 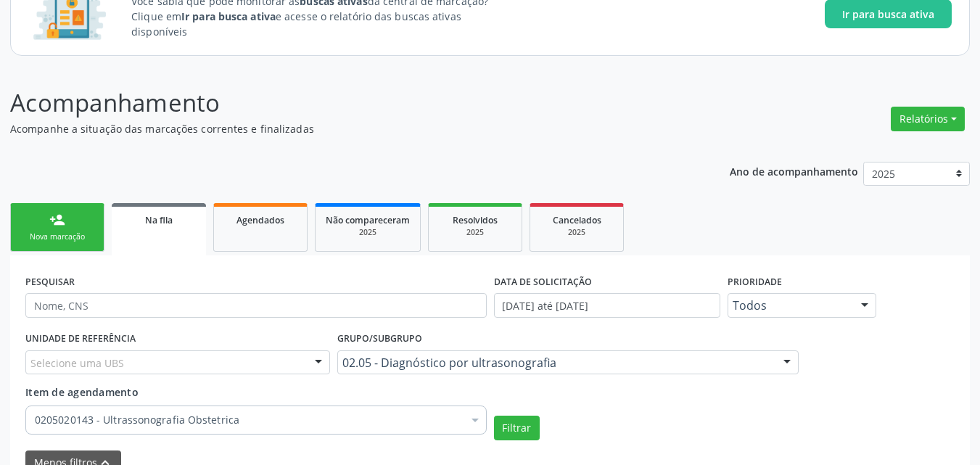 I want to click on p: Acompanhamento, so click(x=346, y=103).